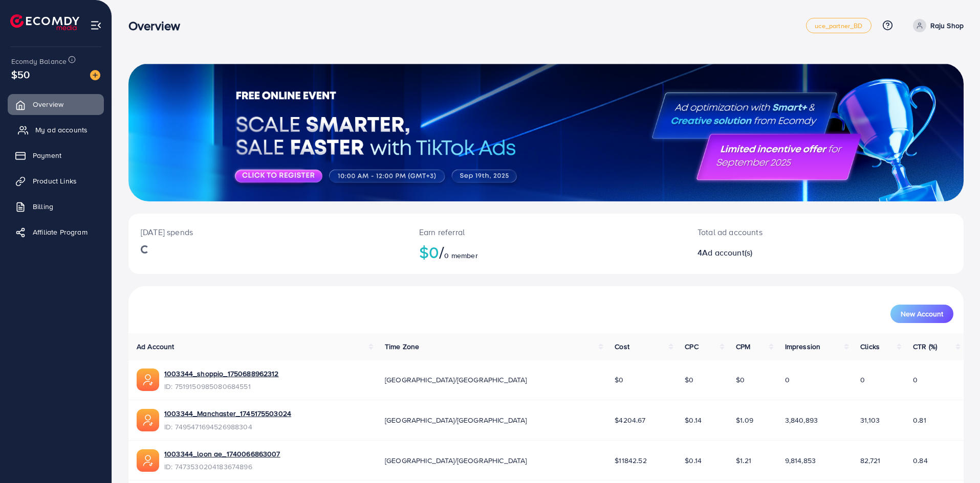 The height and width of the screenshot is (483, 980). Describe the element at coordinates (228, 428) in the screenshot. I see `span: ID: 7495471694526988304` at that location.